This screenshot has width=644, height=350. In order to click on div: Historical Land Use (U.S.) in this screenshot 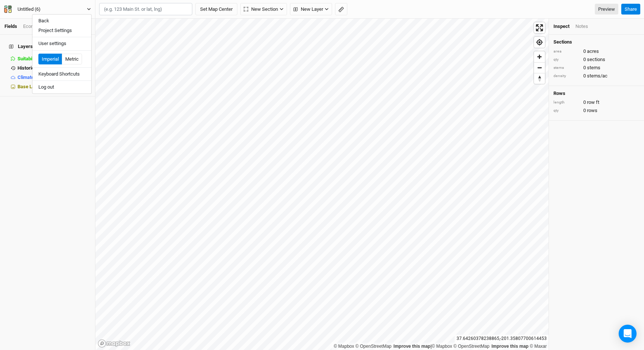, I will do `click(54, 68)`.